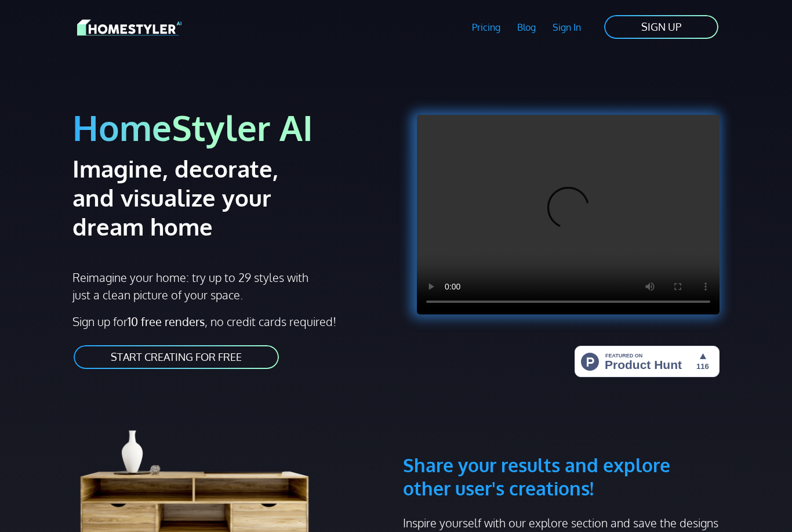 The width and height of the screenshot is (792, 532). Describe the element at coordinates (486, 27) in the screenshot. I see `a: Pricing` at that location.